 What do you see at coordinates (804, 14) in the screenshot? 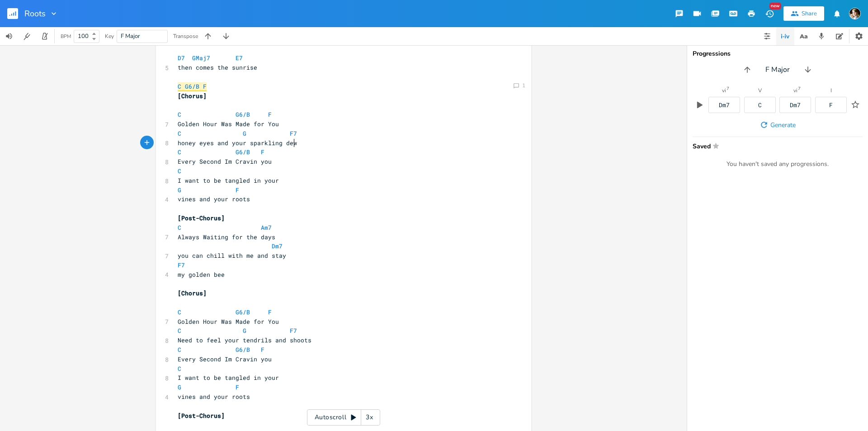
I see `button: Share` at bounding box center [804, 14].